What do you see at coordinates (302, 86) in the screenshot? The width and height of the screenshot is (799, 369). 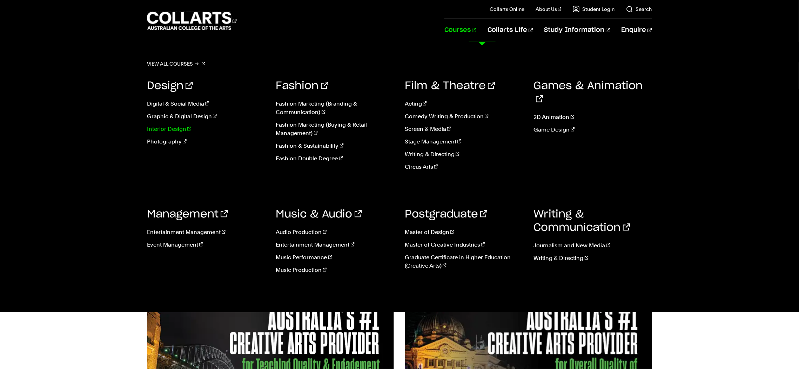 I see `a: Fashion` at bounding box center [302, 86].